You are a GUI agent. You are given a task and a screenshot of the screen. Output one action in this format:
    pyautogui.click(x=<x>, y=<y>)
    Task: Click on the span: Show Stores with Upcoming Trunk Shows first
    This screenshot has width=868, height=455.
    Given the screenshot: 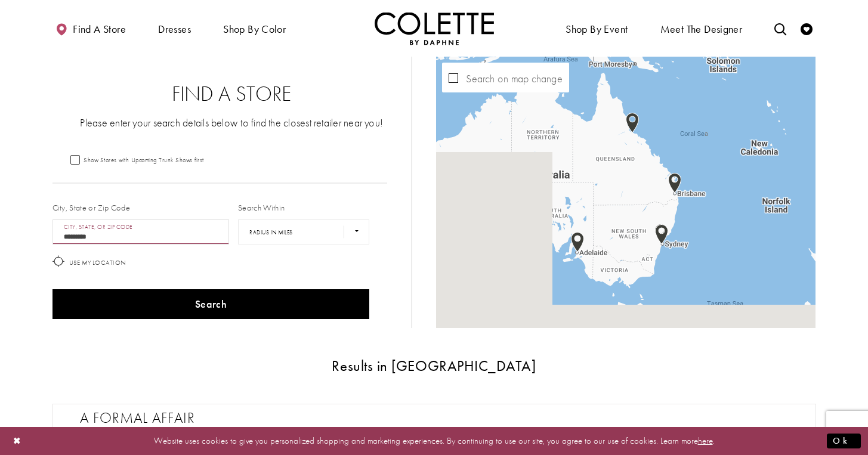 What is the action you would take?
    pyautogui.click(x=144, y=160)
    